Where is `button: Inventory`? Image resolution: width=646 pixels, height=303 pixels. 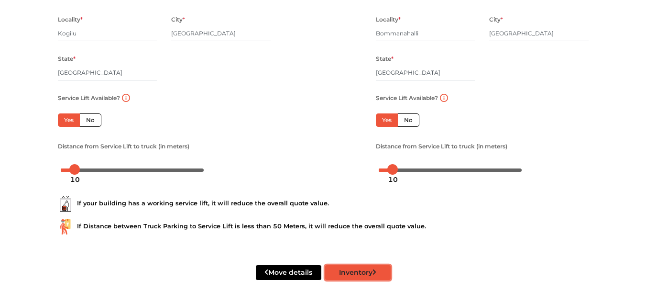
button: Inventory is located at coordinates (358, 272).